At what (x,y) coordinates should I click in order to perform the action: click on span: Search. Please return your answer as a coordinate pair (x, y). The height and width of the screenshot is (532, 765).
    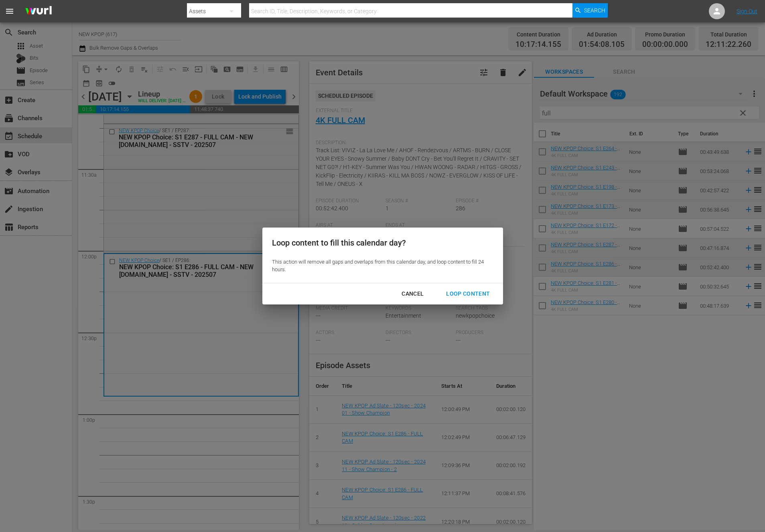
    Looking at the image, I should click on (594, 10).